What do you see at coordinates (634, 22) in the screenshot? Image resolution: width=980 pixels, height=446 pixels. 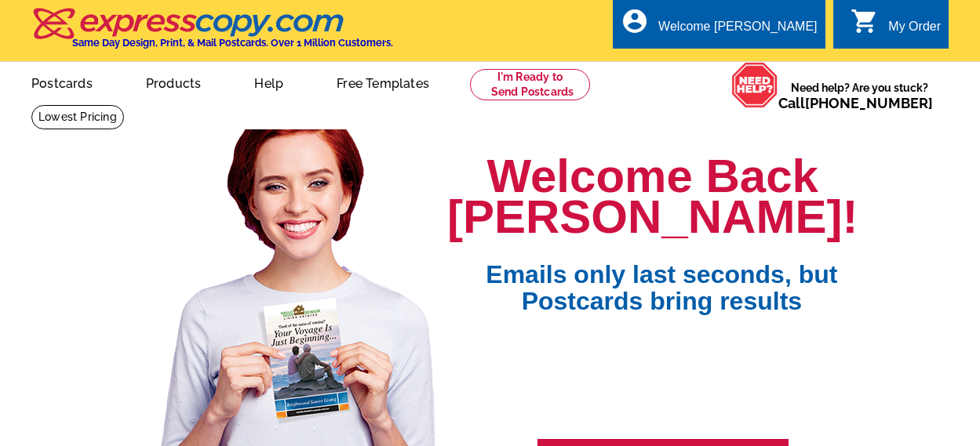 I see `i: account_circle` at bounding box center [634, 22].